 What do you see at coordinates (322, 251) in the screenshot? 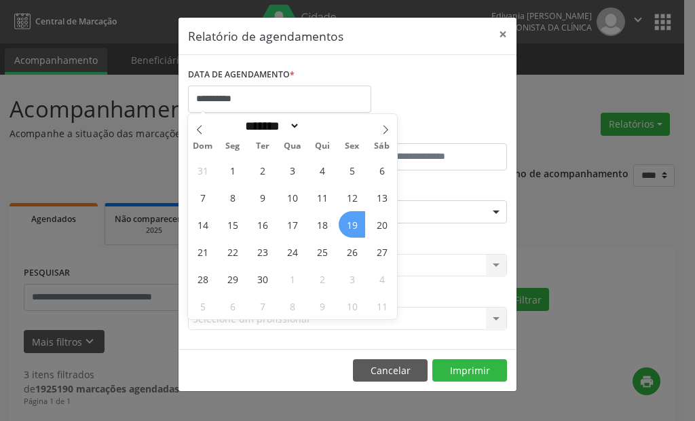
I see `span: Setembro 25, 2025` at bounding box center [322, 251].